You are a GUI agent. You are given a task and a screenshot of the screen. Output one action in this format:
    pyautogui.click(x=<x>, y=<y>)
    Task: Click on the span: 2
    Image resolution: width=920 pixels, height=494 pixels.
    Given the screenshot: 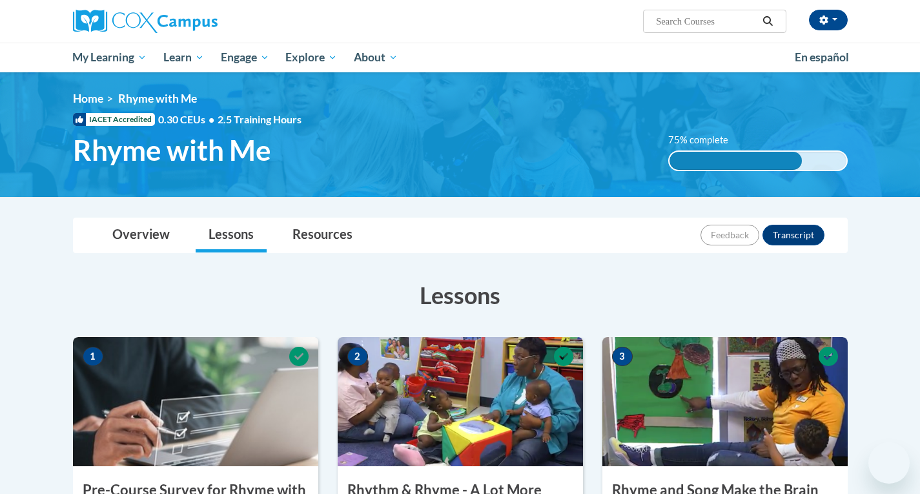 What is the action you would take?
    pyautogui.click(x=358, y=356)
    